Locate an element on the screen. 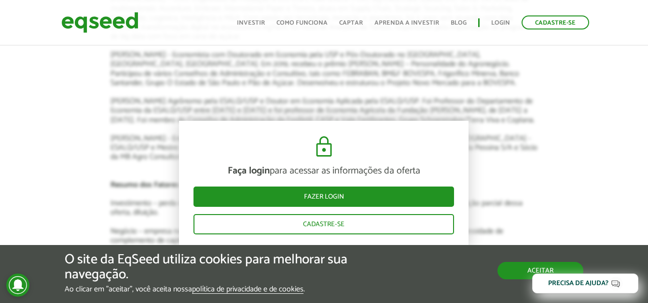 The image size is (648, 303). a: Blog is located at coordinates (459, 23).